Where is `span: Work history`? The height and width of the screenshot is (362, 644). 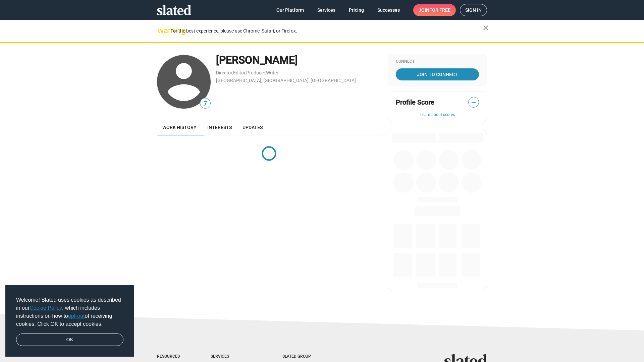
span: Work history is located at coordinates (180, 127).